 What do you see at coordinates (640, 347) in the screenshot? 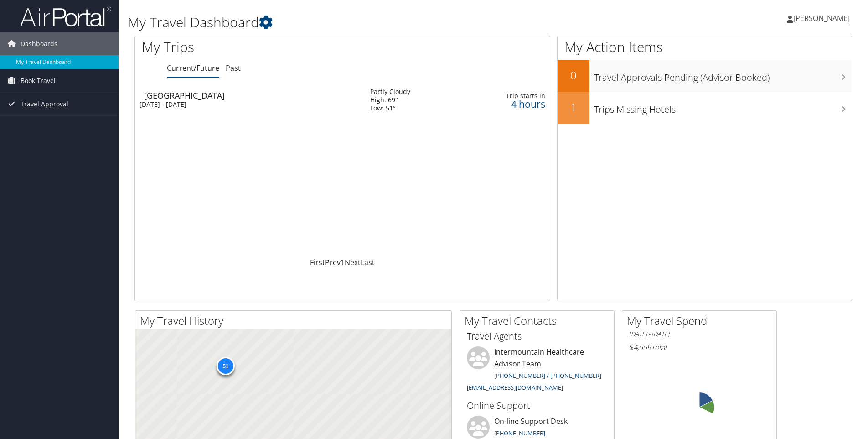
I see `span: $4,559` at bounding box center [640, 347].